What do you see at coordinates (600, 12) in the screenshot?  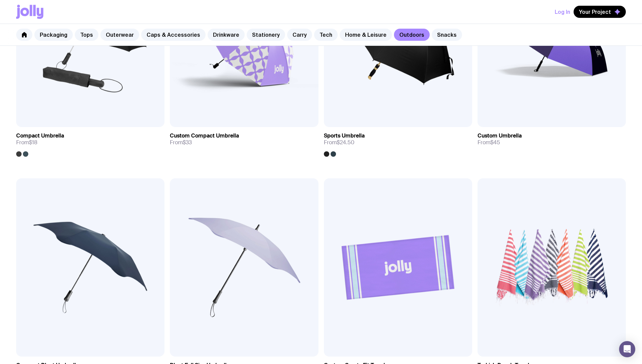 I see `button: Your Project` at bounding box center [600, 12].